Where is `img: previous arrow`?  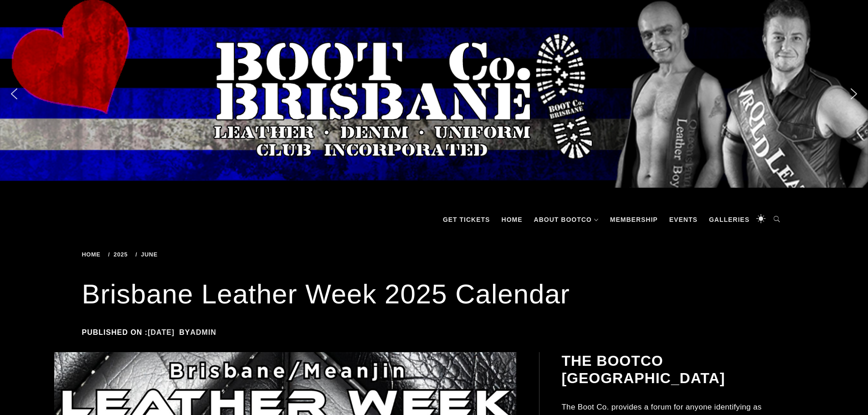 img: previous arrow is located at coordinates (14, 94).